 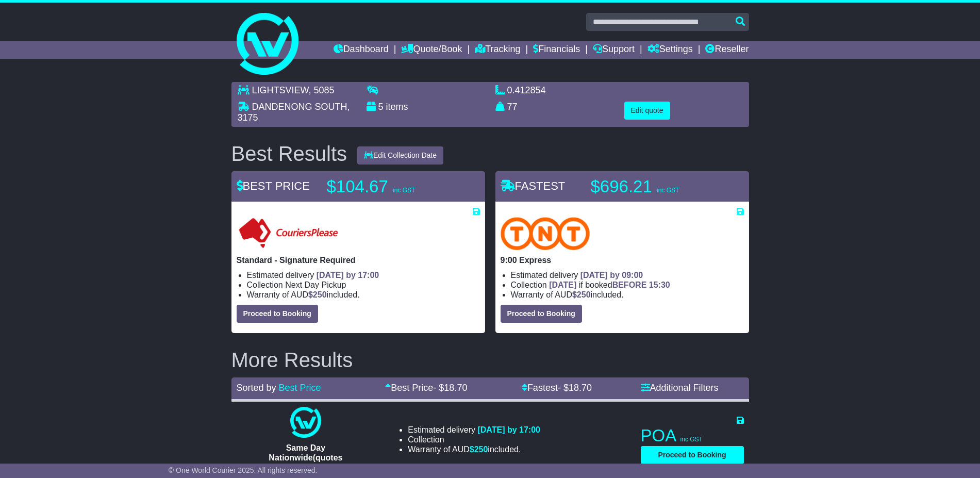 I want to click on div: Best Results, so click(x=290, y=154).